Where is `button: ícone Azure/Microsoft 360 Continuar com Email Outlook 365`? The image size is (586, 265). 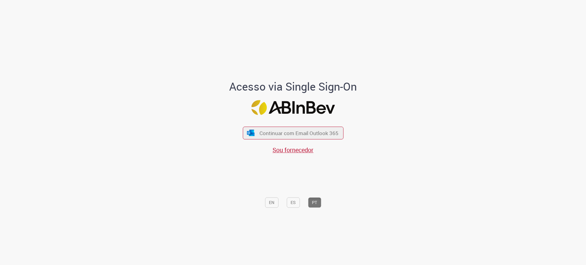 button: ícone Azure/Microsoft 360 Continuar com Email Outlook 365 is located at coordinates (293, 133).